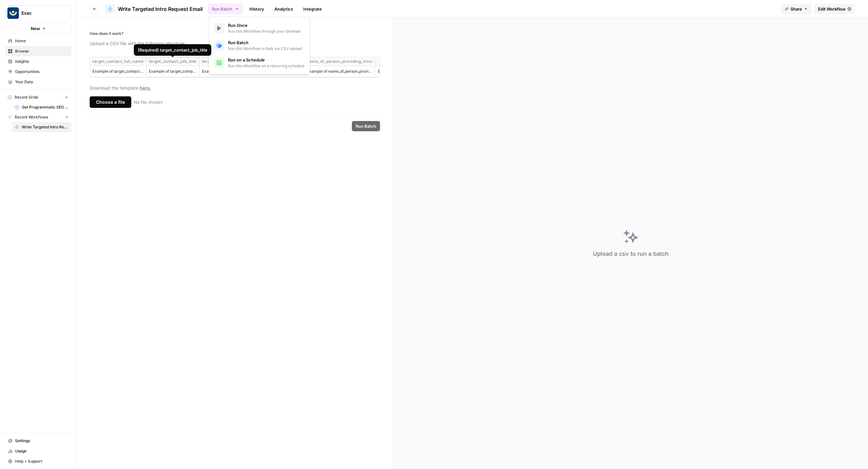 The height and width of the screenshot is (469, 868). Describe the element at coordinates (38, 441) in the screenshot. I see `a: Settings` at that location.